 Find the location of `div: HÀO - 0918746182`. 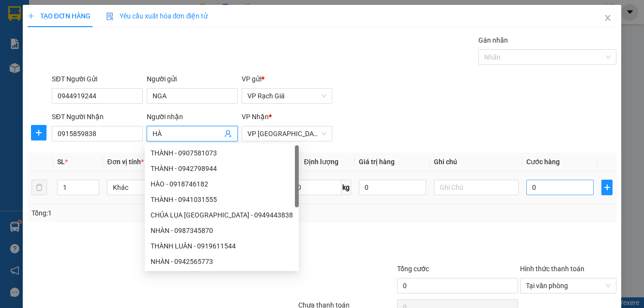

div: HÀO - 0918746182 is located at coordinates (222, 184).